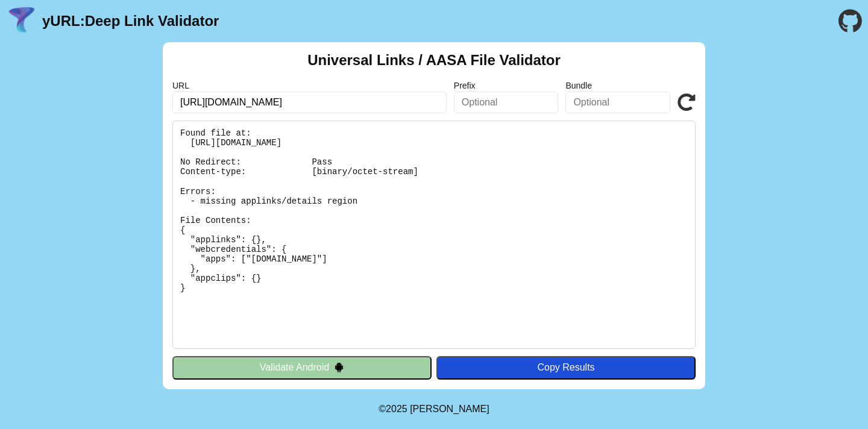 This screenshot has width=868, height=429. What do you see at coordinates (566, 368) in the screenshot?
I see `div: Copy Results` at bounding box center [566, 368].